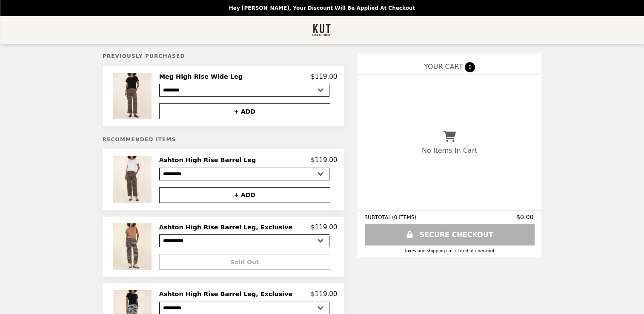  I want to click on h5: Previously Purchased, so click(224, 56).